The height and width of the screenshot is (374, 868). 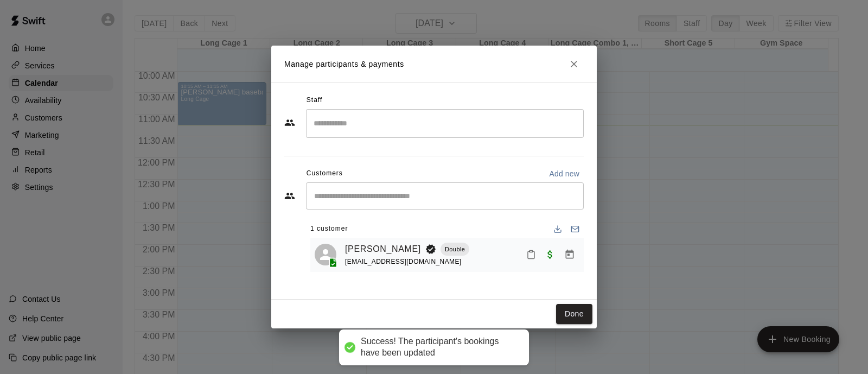 I want to click on div: Start typing to search customers..., so click(x=444, y=196).